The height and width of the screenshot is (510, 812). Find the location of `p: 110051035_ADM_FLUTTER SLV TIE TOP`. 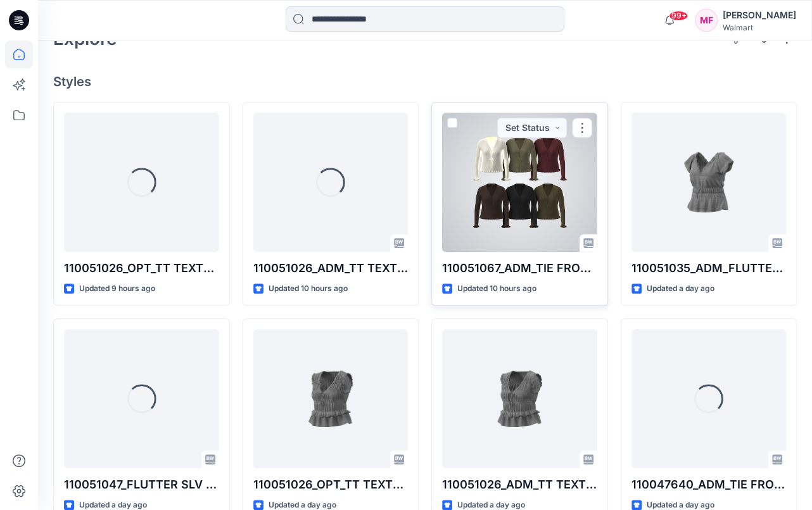

p: 110051035_ADM_FLUTTER SLV TIE TOP is located at coordinates (708, 268).